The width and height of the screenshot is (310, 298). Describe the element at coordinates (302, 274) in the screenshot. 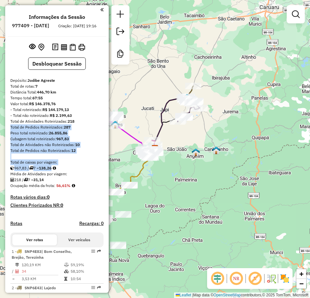

I see `a: Zoom in` at that location.